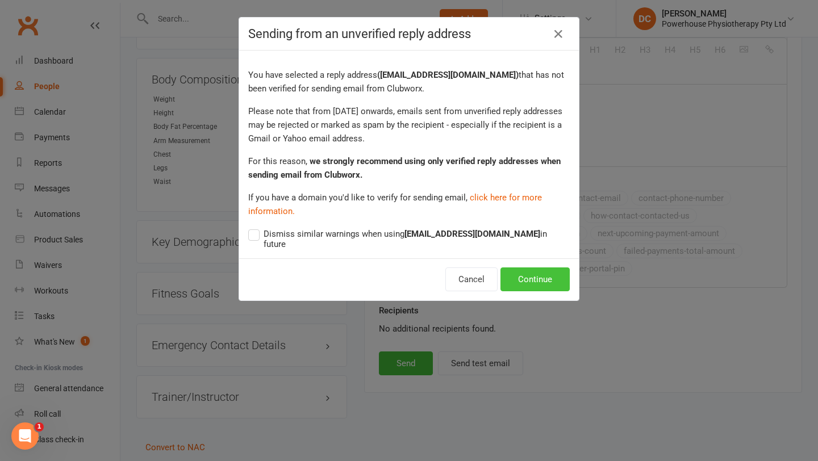  I want to click on p: If you have a domain you'd like to verify for sending email,, so click(409, 205).